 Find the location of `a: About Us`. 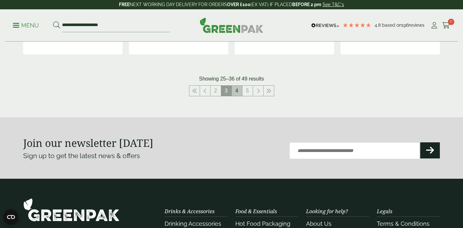

a: About Us is located at coordinates (319, 223).